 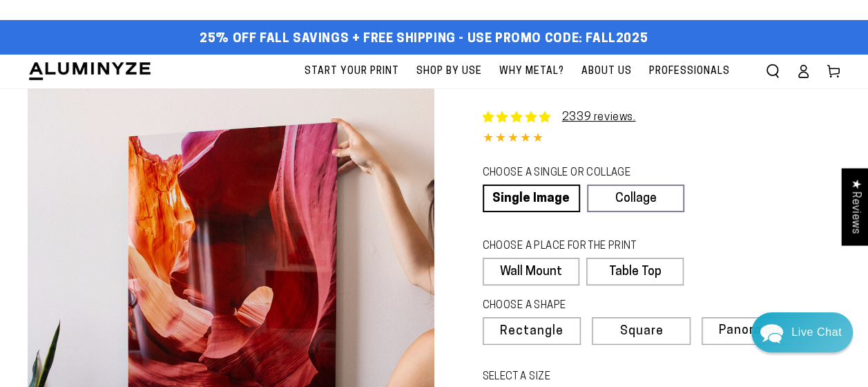 I want to click on span: Square, so click(x=641, y=332).